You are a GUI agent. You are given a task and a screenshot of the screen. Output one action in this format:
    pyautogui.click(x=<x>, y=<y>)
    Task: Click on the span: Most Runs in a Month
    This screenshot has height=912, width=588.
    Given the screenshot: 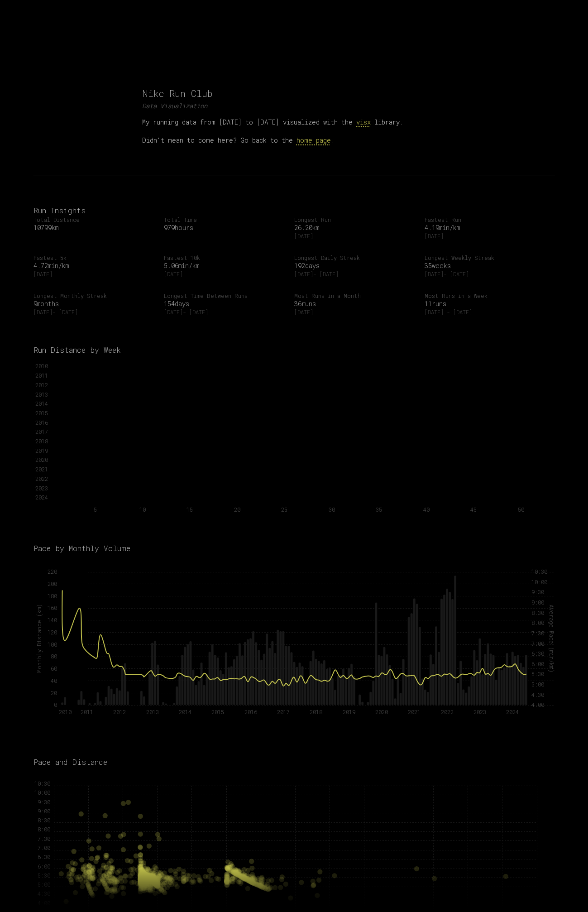 What is the action you would take?
    pyautogui.click(x=356, y=295)
    